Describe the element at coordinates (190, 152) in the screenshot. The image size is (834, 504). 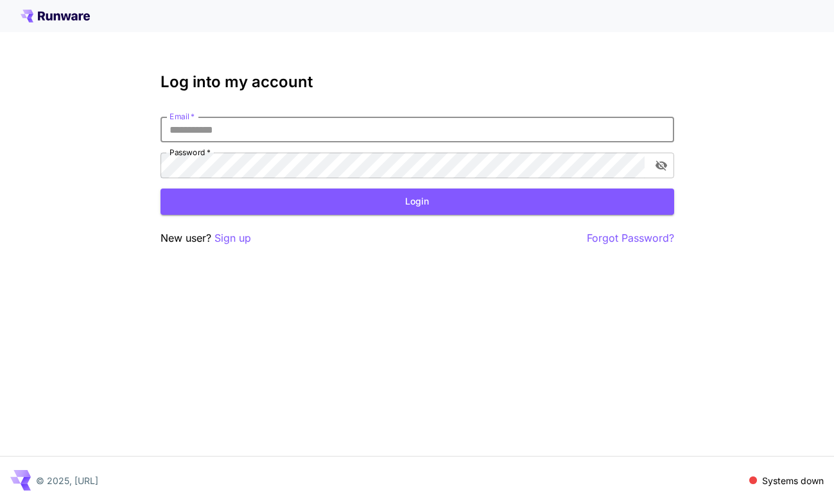
I see `label: Password` at that location.